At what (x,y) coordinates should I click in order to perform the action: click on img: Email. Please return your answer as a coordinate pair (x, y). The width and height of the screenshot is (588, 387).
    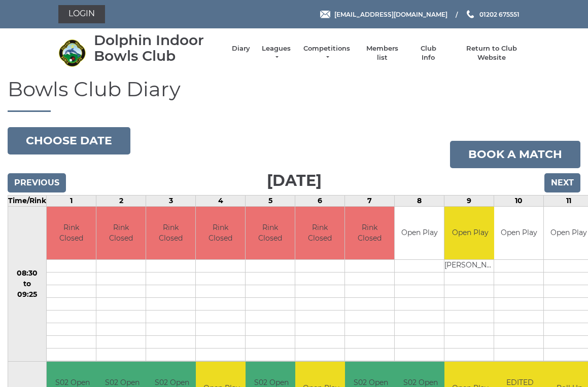
    Looking at the image, I should click on (325, 14).